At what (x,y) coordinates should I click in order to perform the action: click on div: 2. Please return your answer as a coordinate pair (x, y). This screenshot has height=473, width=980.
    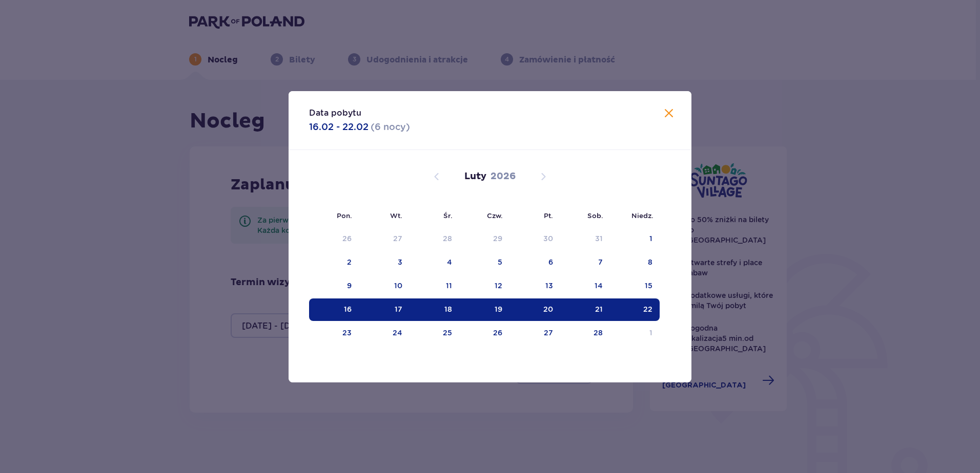
    Looking at the image, I should click on (349, 262).